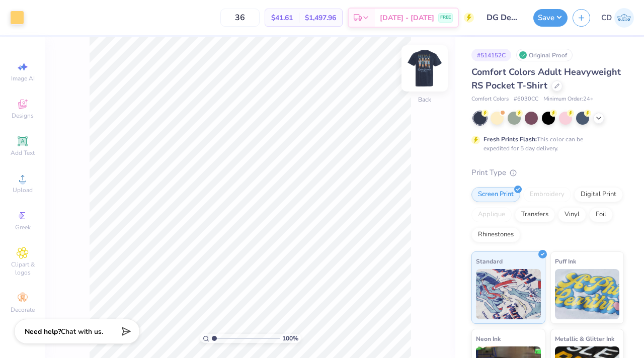 This screenshot has height=358, width=644. I want to click on img: Puff Ink, so click(587, 294).